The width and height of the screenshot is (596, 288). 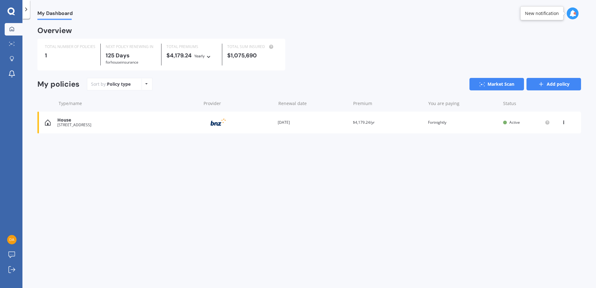 I want to click on img: BNZ, so click(x=218, y=123).